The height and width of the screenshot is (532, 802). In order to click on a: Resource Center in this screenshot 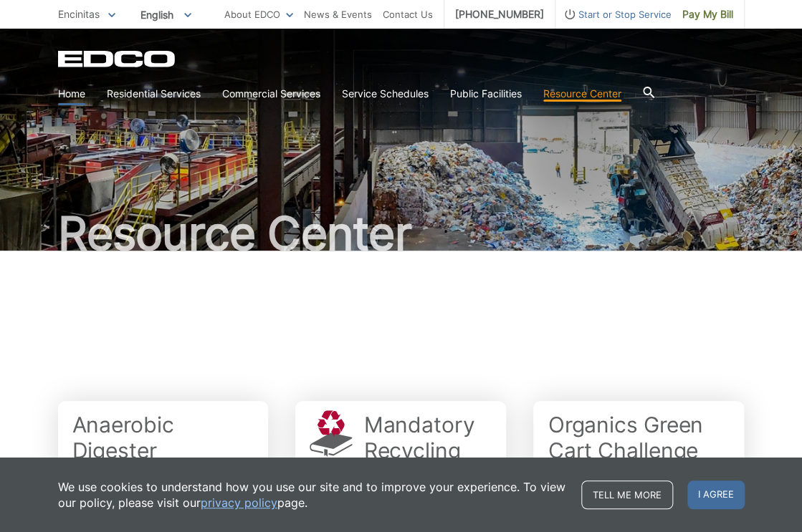, I will do `click(582, 93)`.